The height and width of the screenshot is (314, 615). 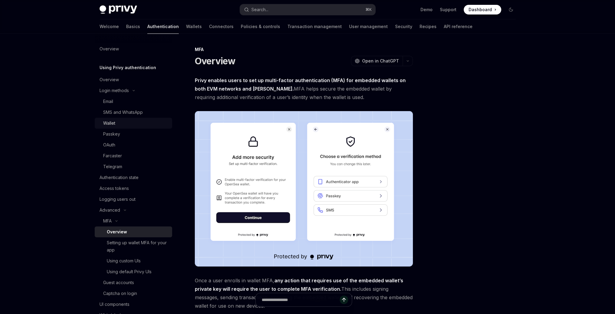 I want to click on h5: Using Privy authentication, so click(x=128, y=68).